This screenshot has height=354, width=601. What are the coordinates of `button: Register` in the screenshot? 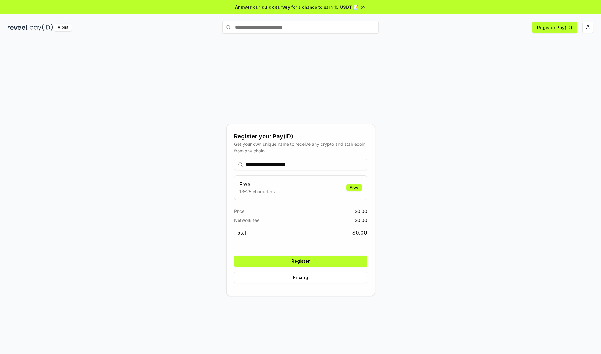 It's located at (301, 261).